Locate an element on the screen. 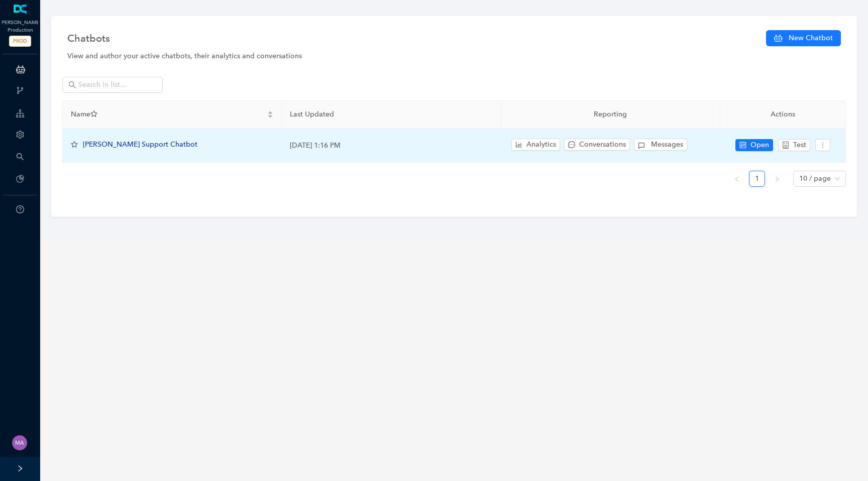  button: robotTest is located at coordinates (794, 145).